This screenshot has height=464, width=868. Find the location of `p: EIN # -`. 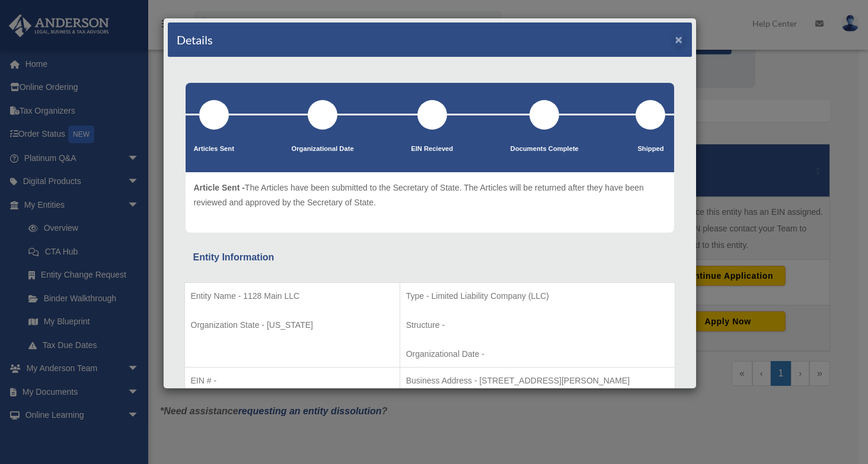

p: EIN # - is located at coordinates (292, 380).